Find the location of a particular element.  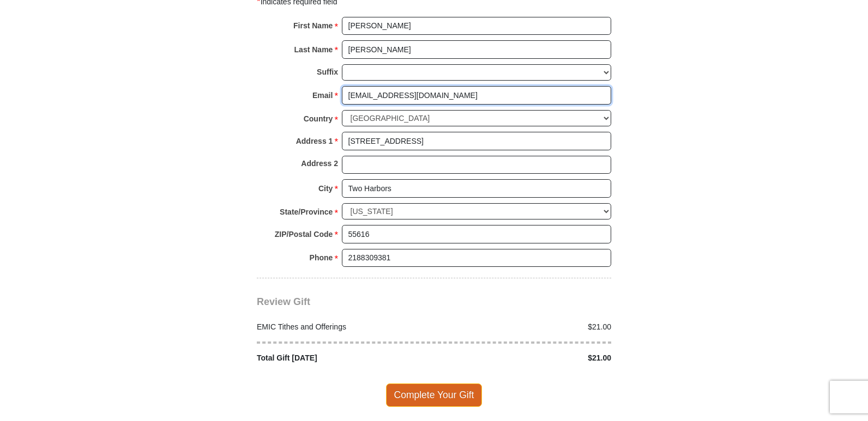

span: Review Gift is located at coordinates (284, 302).